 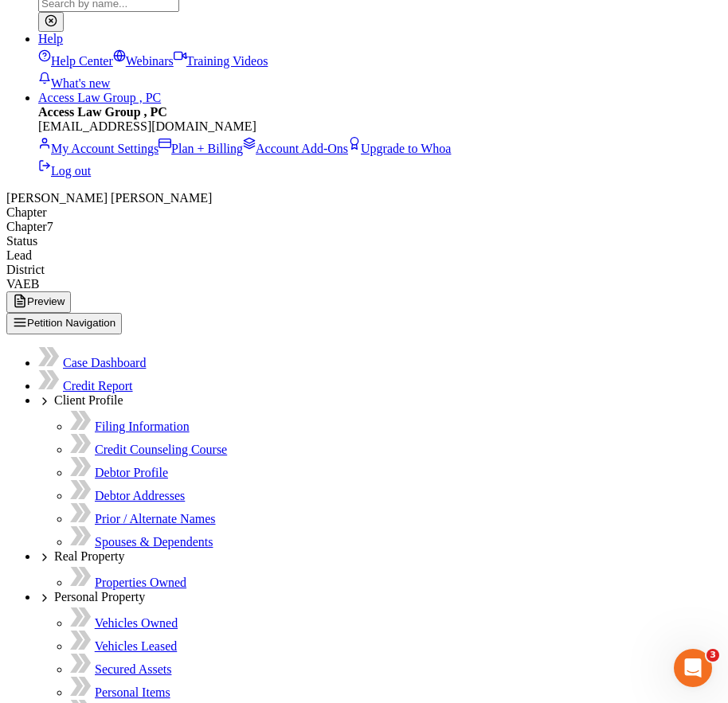 I want to click on a: Credit Counseling Course, so click(x=161, y=449).